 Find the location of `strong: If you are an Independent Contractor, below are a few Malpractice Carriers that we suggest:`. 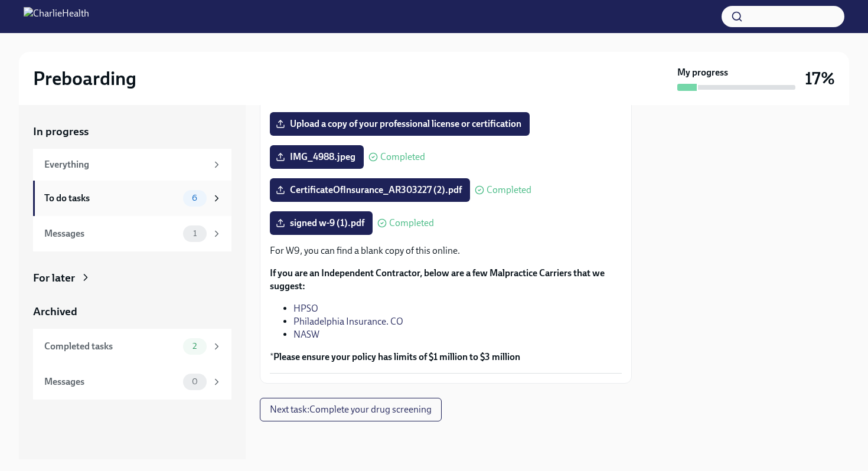

strong: If you are an Independent Contractor, below are a few Malpractice Carriers that we suggest: is located at coordinates (437, 279).